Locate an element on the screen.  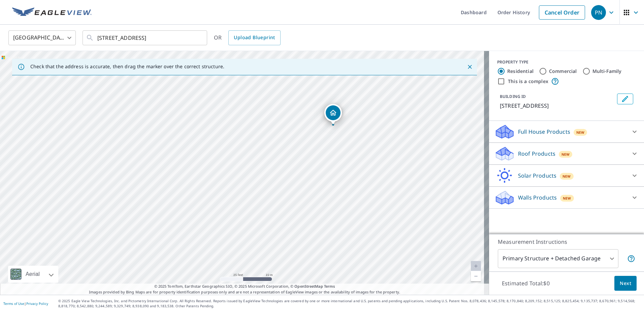
a: Terms of Use is located at coordinates (14, 303).